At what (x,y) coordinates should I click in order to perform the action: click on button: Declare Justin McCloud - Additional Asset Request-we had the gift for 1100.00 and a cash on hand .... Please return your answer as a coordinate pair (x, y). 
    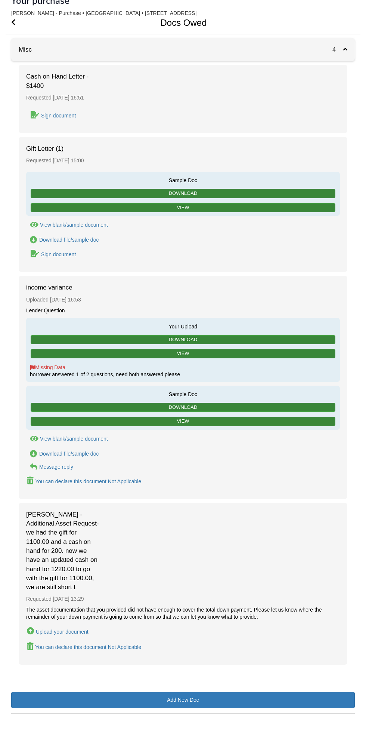
    Looking at the image, I should click on (84, 646).